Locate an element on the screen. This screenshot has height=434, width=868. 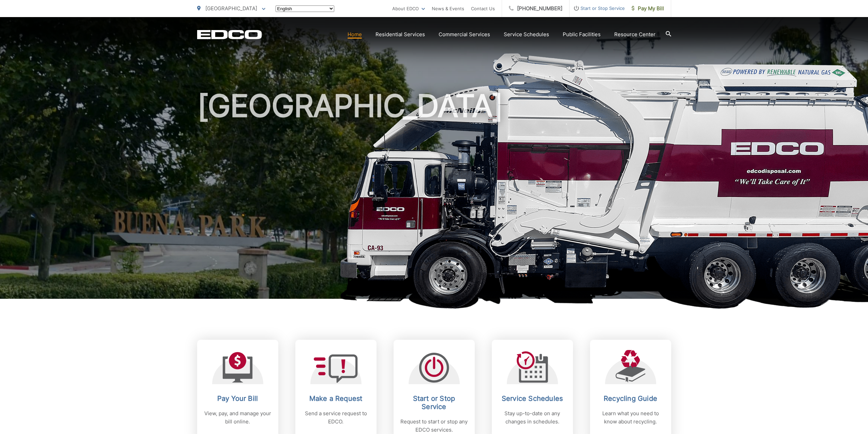
a: Contact Us is located at coordinates (484, 9).